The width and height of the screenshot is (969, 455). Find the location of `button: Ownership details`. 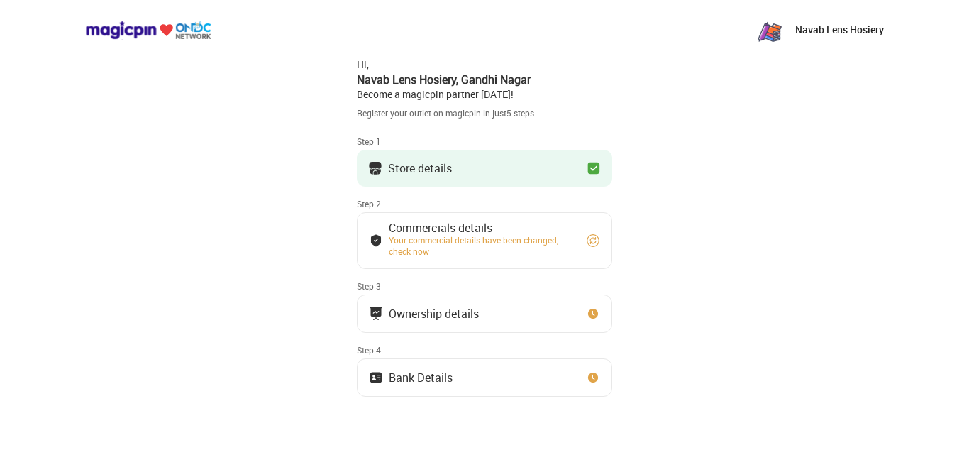

button: Ownership details is located at coordinates (484, 313).